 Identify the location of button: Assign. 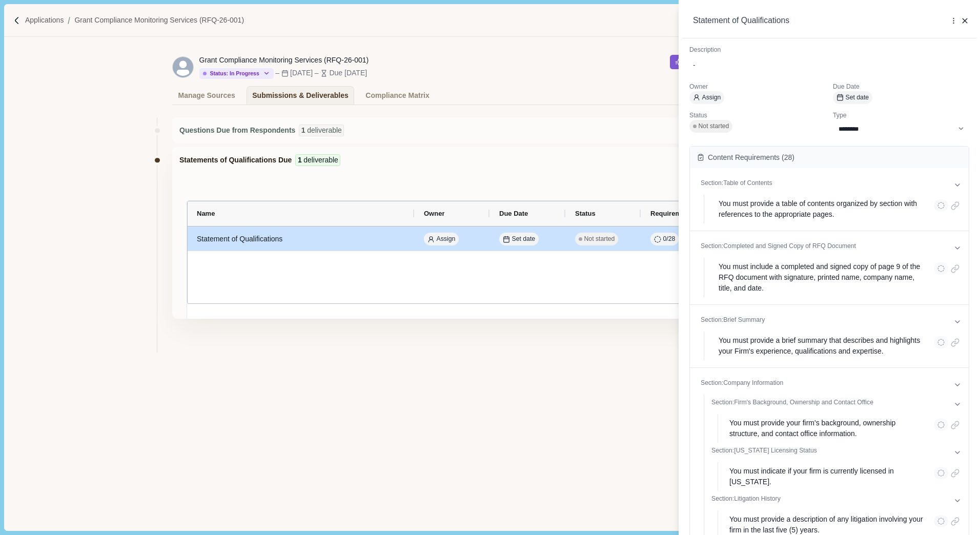
(707, 98).